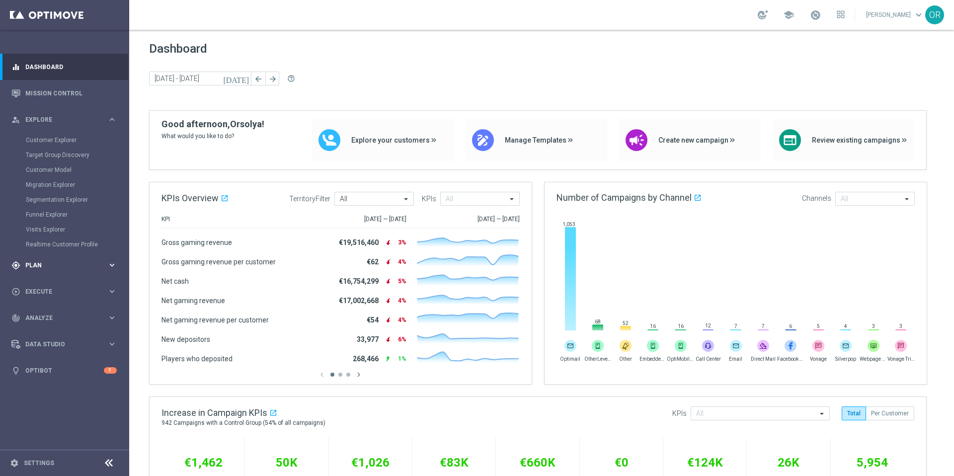 This screenshot has height=476, width=954. Describe the element at coordinates (71, 93) in the screenshot. I see `a: Mission Control` at that location.